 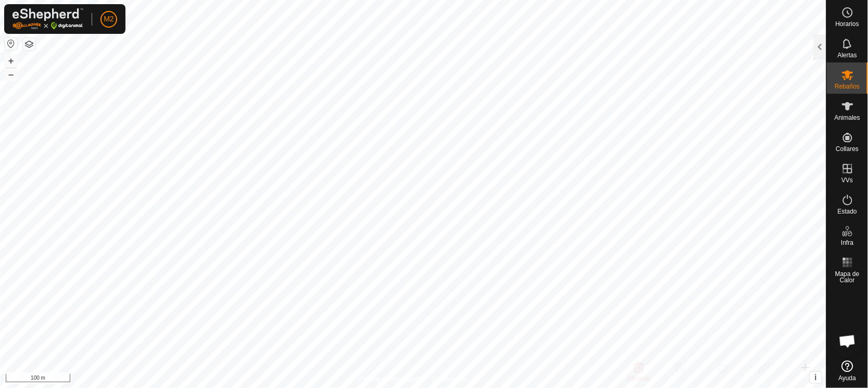 What do you see at coordinates (449, 379) in the screenshot?
I see `a: Contáctenos` at bounding box center [449, 379].